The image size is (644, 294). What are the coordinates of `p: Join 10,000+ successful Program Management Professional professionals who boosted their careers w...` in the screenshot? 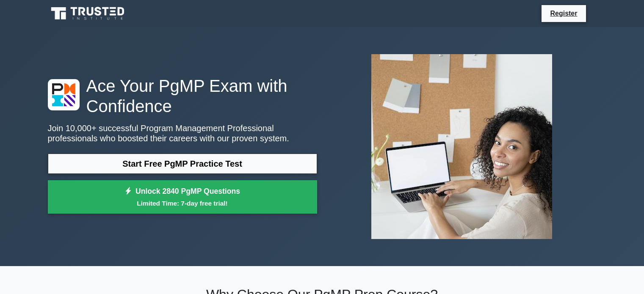 It's located at (182, 133).